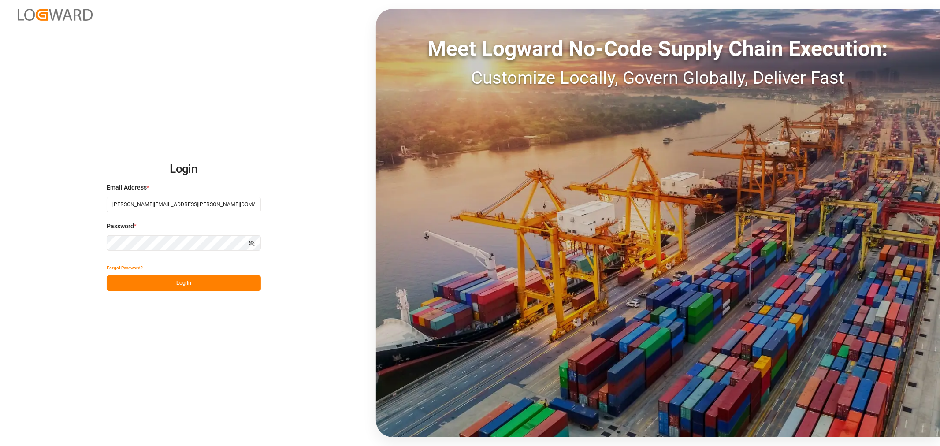 The height and width of the screenshot is (446, 940). I want to click on span: Password, so click(120, 226).